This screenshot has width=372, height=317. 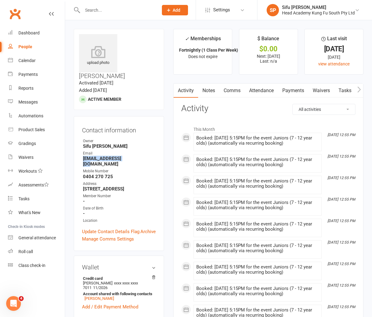 What do you see at coordinates (36, 144) in the screenshot?
I see `a: Gradings` at bounding box center [36, 144].